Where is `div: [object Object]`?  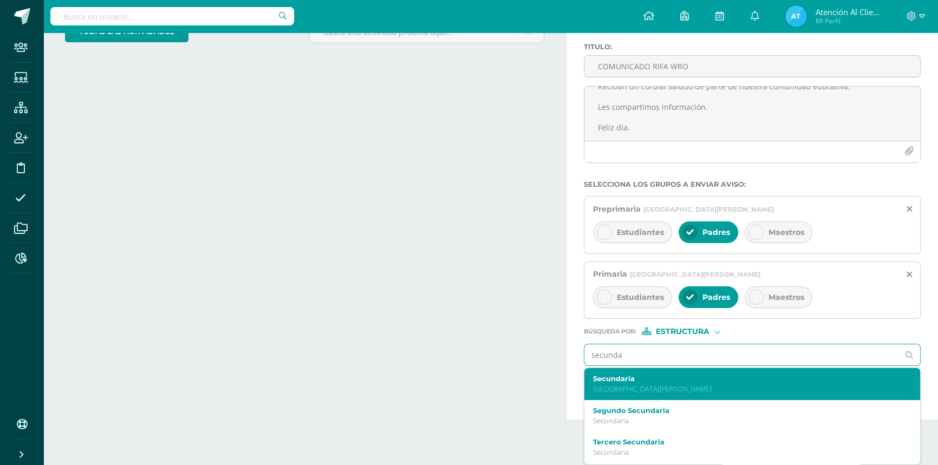
div: [object Object] is located at coordinates (682, 331).